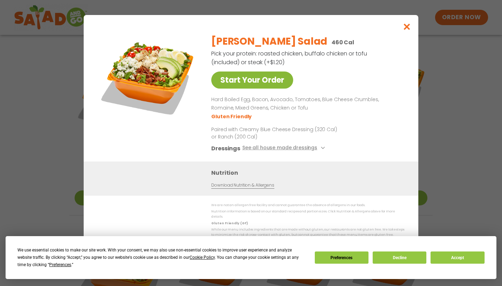 Image resolution: width=502 pixels, height=286 pixels. Describe the element at coordinates (343, 42) in the screenshot. I see `p: 460 Cal` at that location.